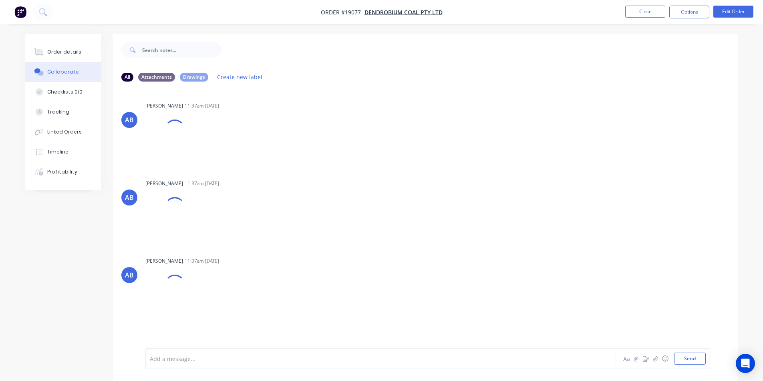  I want to click on div: Linked Orders, so click(64, 132).